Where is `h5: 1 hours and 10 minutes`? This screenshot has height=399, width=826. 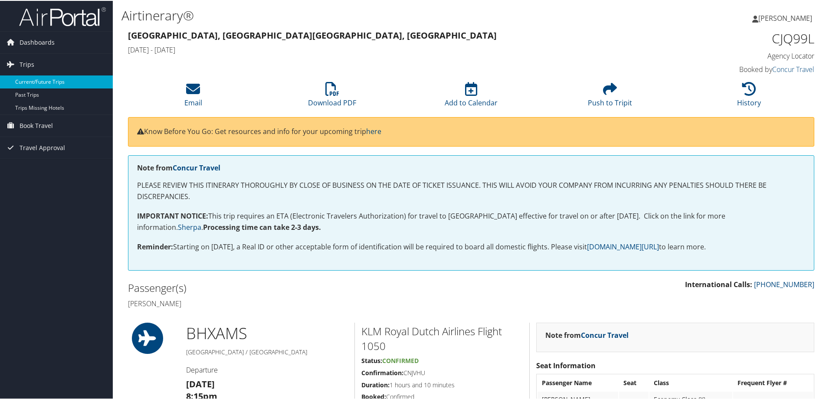
h5: 1 hours and 10 minutes is located at coordinates (442, 385).